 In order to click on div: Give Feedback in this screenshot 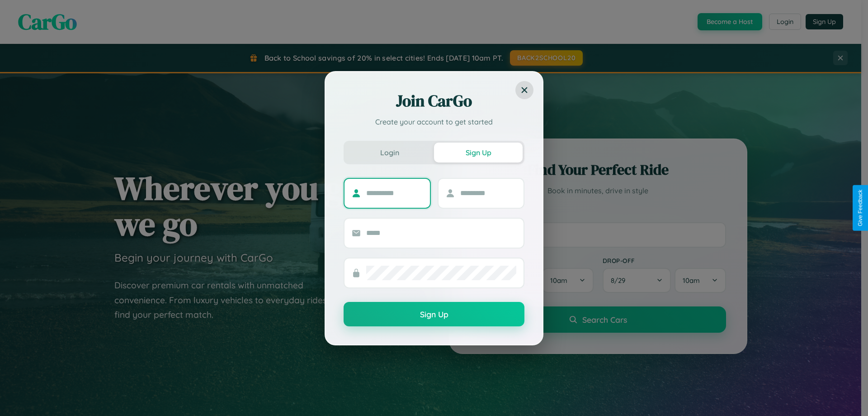, I will do `click(860, 208)`.